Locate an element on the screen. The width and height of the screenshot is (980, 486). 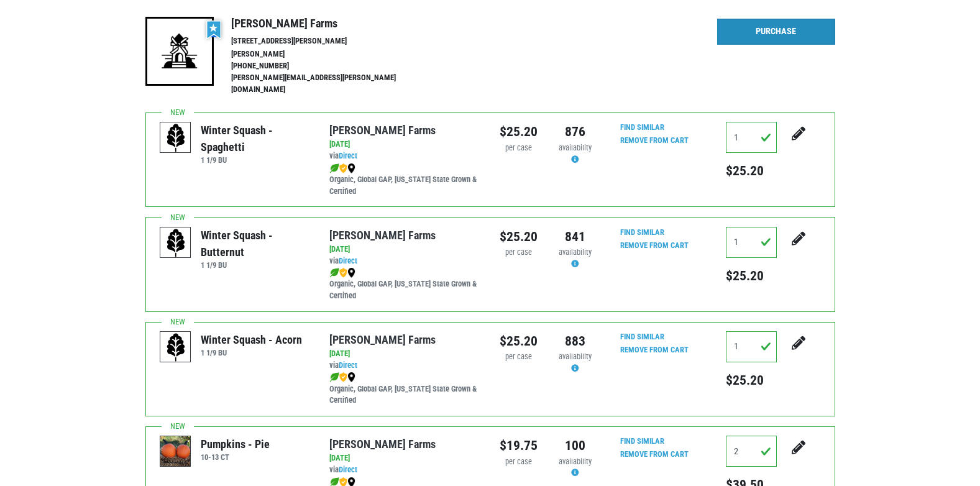
div: Winter Squash - Spaghetti is located at coordinates (255, 139).